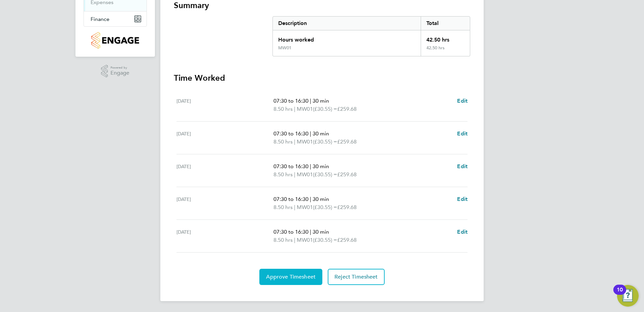 This screenshot has width=644, height=312. I want to click on button: Open Resource Center, 10 new notifications, so click(628, 296).